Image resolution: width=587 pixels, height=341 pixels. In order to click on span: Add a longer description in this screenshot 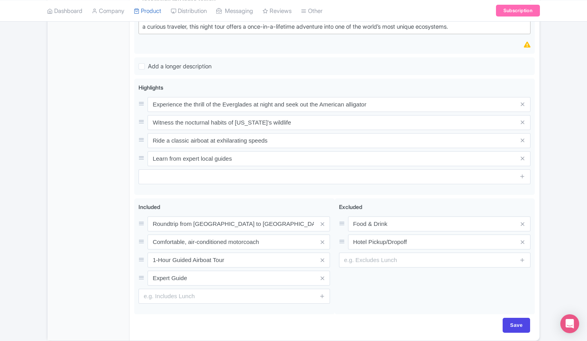, I will do `click(180, 66)`.